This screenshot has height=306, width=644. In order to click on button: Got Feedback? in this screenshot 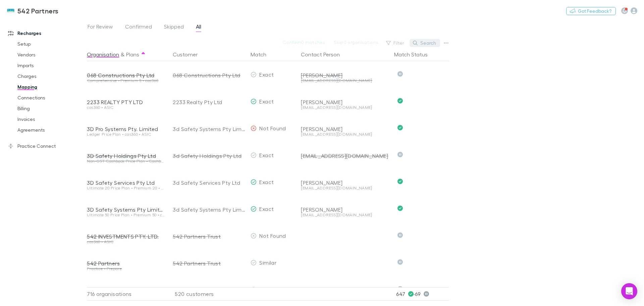, I will do `click(591, 11)`.